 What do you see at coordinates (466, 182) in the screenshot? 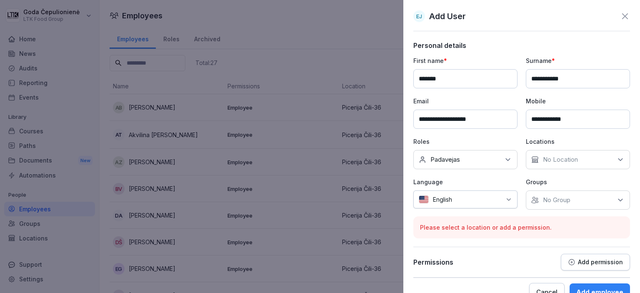
I see `p: Language` at bounding box center [466, 182].